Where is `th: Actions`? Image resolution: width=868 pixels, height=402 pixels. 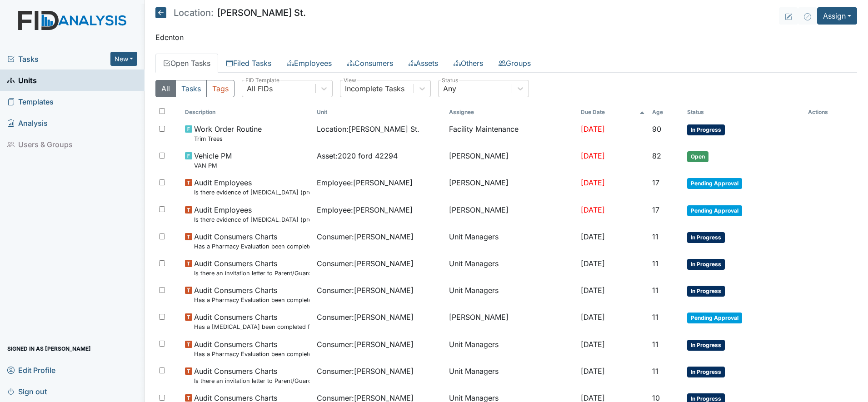
th: Actions is located at coordinates (827, 112).